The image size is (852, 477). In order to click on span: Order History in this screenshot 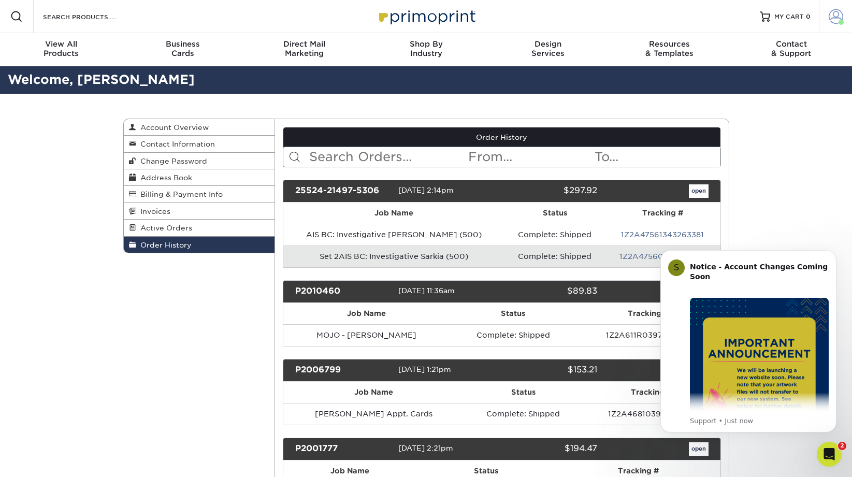, I will do `click(164, 245)`.